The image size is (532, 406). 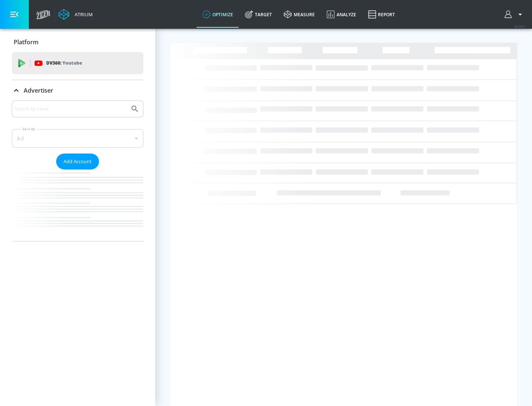 What do you see at coordinates (29, 129) in the screenshot?
I see `label: Sort By` at bounding box center [29, 129].